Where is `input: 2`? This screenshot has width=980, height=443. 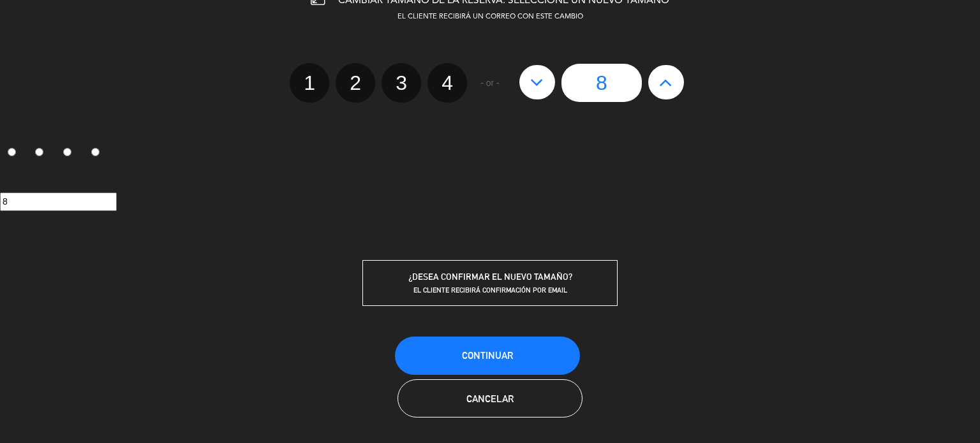
input: 2 is located at coordinates (39, 152).